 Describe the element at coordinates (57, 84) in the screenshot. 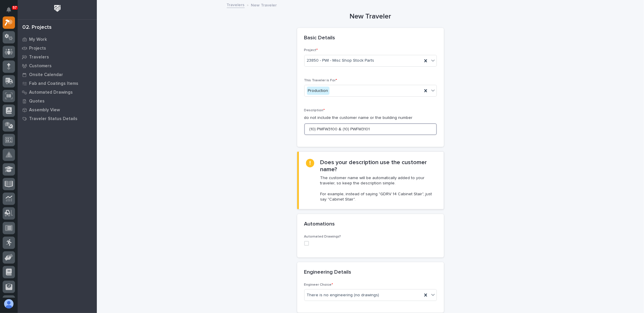

I see `a: Fab and Coatings Items` at that location.